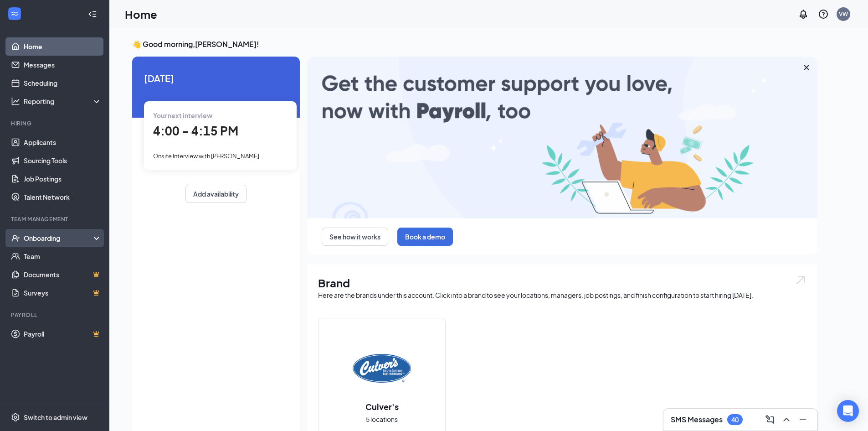 The height and width of the screenshot is (431, 868). I want to click on button: Minimize, so click(803, 419).